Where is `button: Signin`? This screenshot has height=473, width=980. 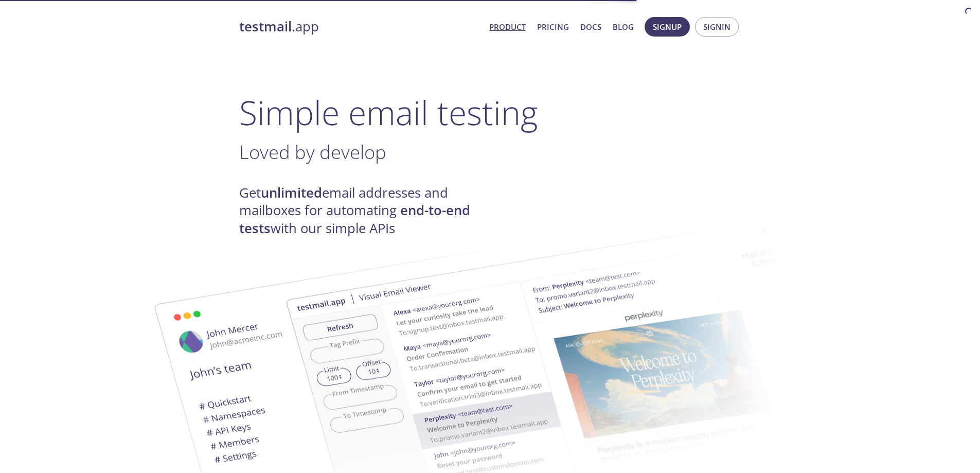
button: Signin is located at coordinates (717, 26).